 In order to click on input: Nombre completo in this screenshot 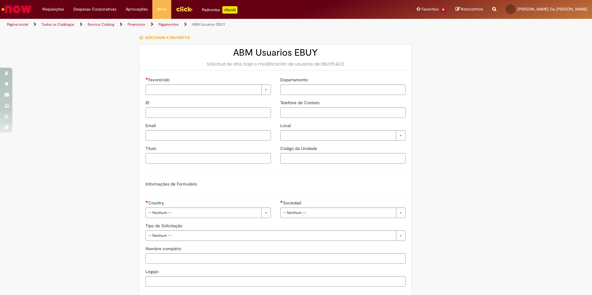, I will do `click(276, 259)`.